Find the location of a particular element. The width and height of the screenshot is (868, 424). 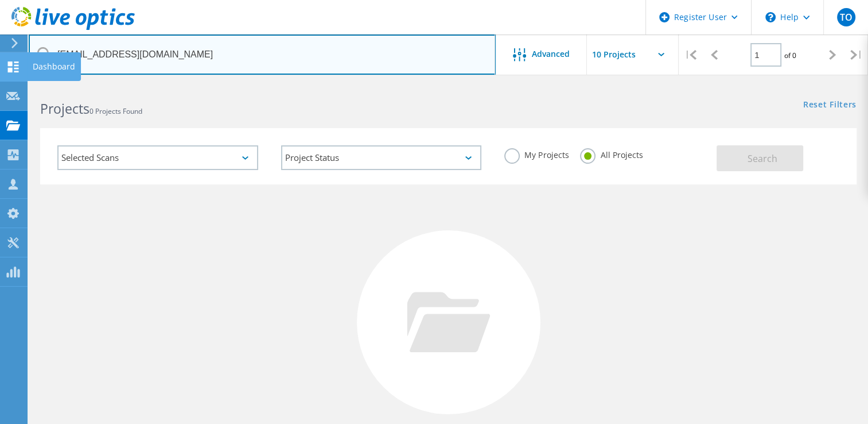

b: Projects is located at coordinates (65, 109).